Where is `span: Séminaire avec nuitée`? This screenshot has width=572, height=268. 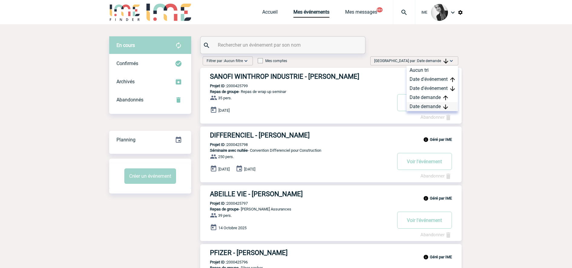 span: Séminaire avec nuitée is located at coordinates (229, 150).